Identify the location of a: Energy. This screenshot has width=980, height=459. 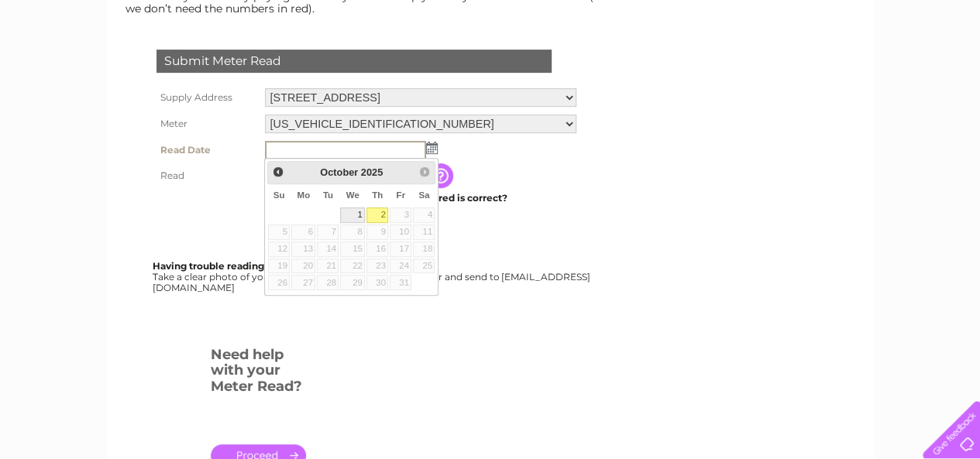
(763, 71).